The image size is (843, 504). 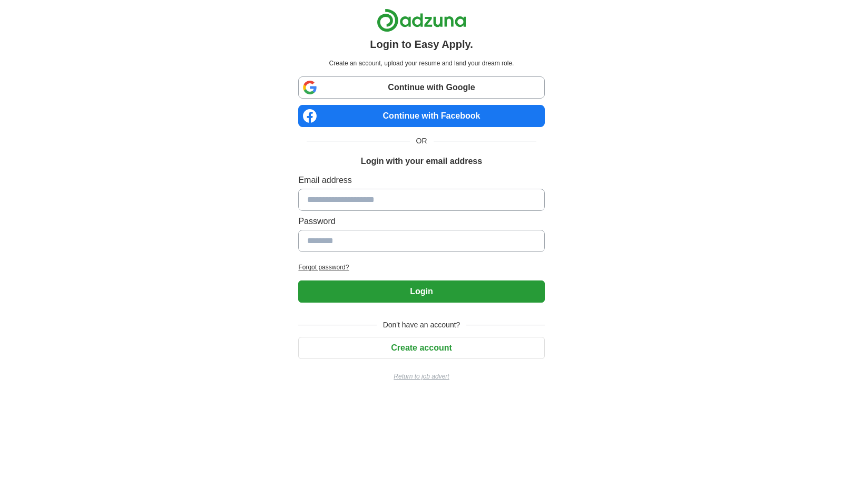 I want to click on h1: Login with your email address, so click(x=422, y=161).